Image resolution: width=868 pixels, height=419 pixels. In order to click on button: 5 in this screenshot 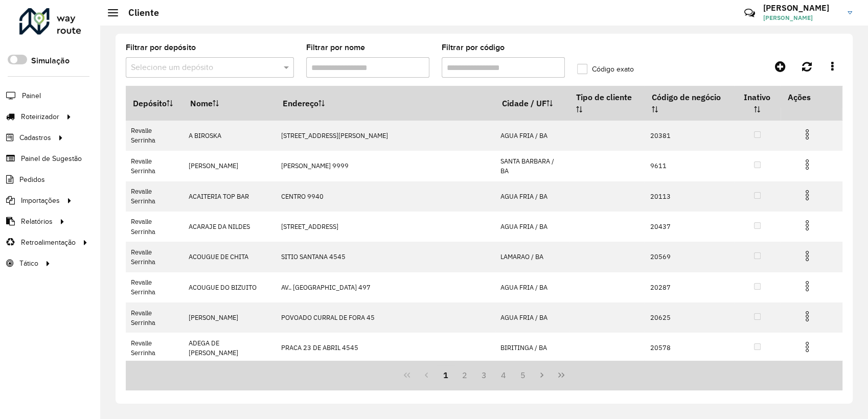, I will do `click(523, 375)`.